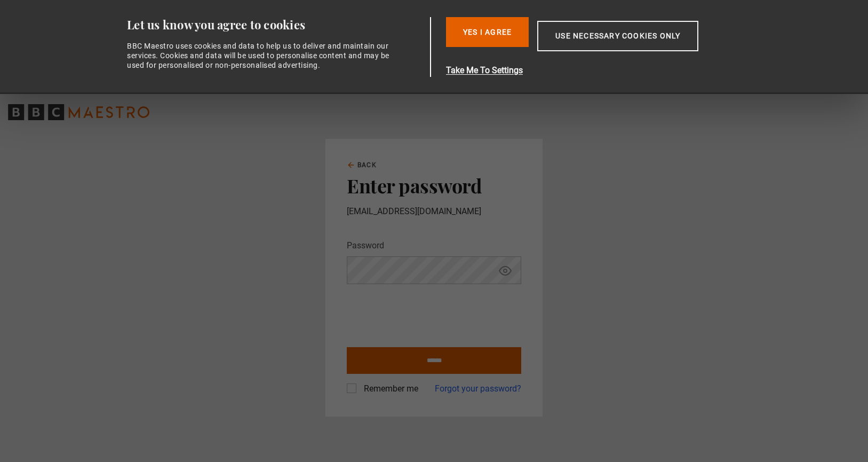 Image resolution: width=868 pixels, height=462 pixels. Describe the element at coordinates (366, 245) in the screenshot. I see `label: Password` at that location.